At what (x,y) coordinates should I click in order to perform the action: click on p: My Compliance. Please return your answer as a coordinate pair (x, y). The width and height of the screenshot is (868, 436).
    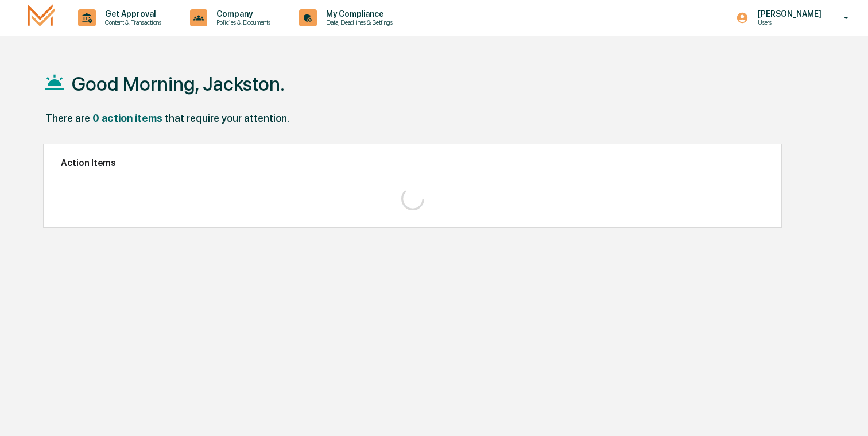
    Looking at the image, I should click on (358, 14).